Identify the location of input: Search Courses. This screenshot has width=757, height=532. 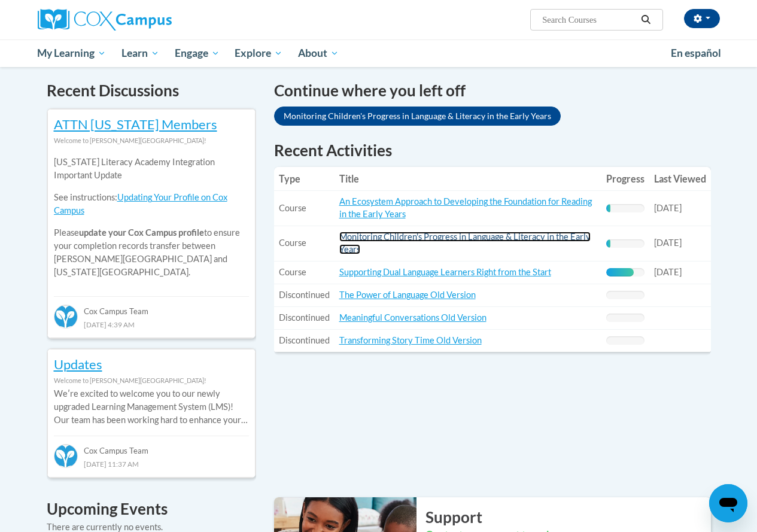
(589, 20).